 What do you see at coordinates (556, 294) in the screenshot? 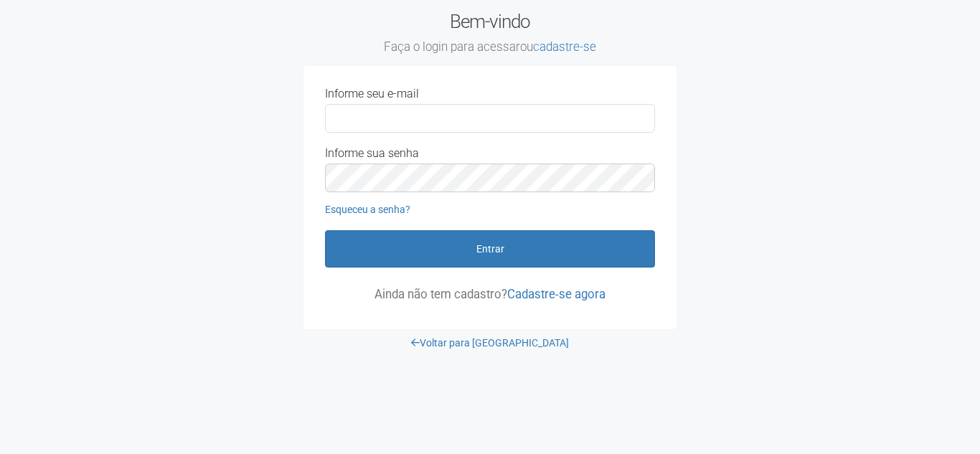
I see `a: Cadastre-se agora` at bounding box center [556, 294].